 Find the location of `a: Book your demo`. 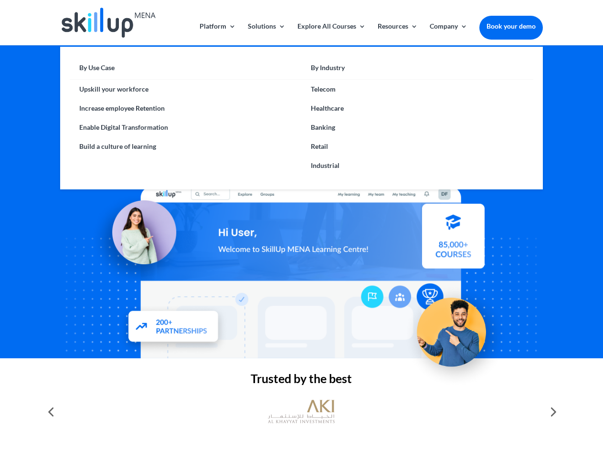

a: Book your demo is located at coordinates (511, 26).